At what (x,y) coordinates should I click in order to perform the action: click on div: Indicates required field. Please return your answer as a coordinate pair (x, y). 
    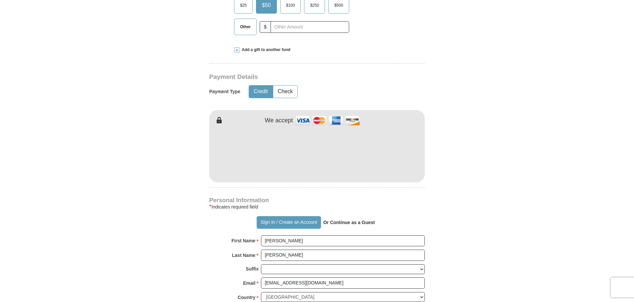
    Looking at the image, I should click on (317, 207).